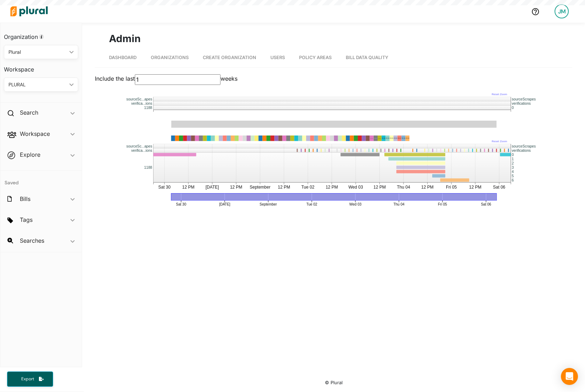  I want to click on h2: Search, so click(29, 112).